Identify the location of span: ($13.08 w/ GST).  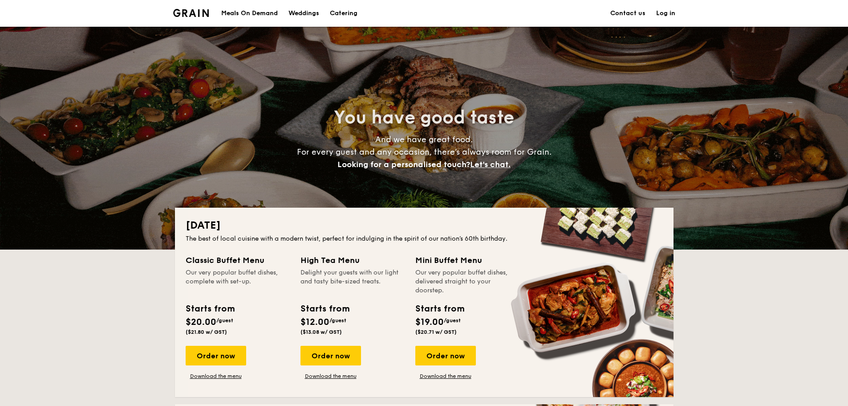
(321, 332).